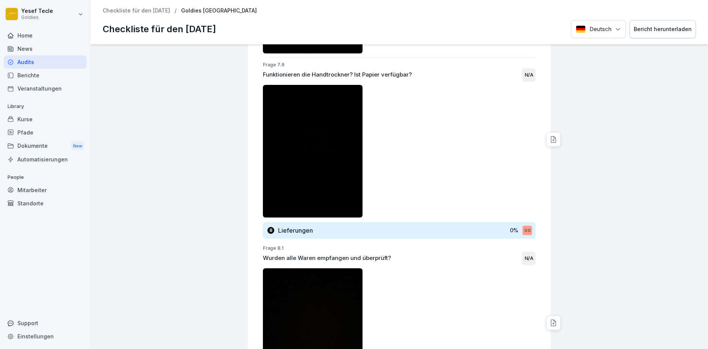 The width and height of the screenshot is (708, 349). I want to click on div: Mitarbeiter, so click(45, 190).